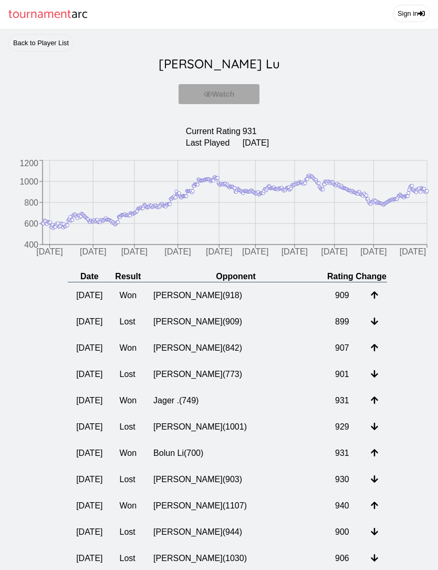 Image resolution: width=438 pixels, height=570 pixels. Describe the element at coordinates (79, 14) in the screenshot. I see `span: arc` at that location.